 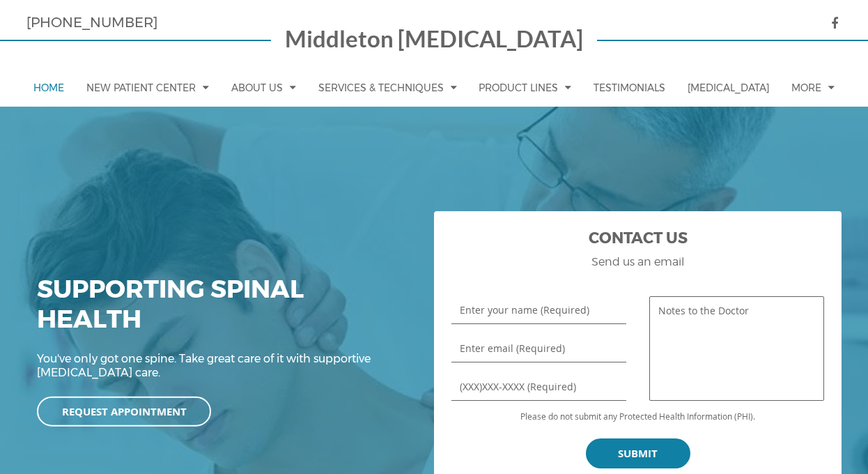 I want to click on a: Request Appointment, so click(x=124, y=411).